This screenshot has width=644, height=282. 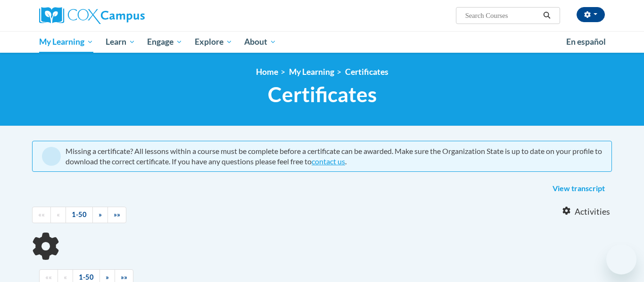 What do you see at coordinates (214, 42) in the screenshot?
I see `a: Explore` at bounding box center [214, 42].